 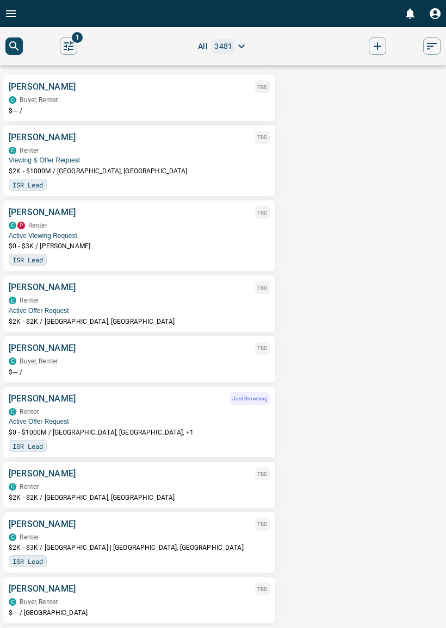 What do you see at coordinates (14, 46) in the screenshot?
I see `button: search button` at bounding box center [14, 46].